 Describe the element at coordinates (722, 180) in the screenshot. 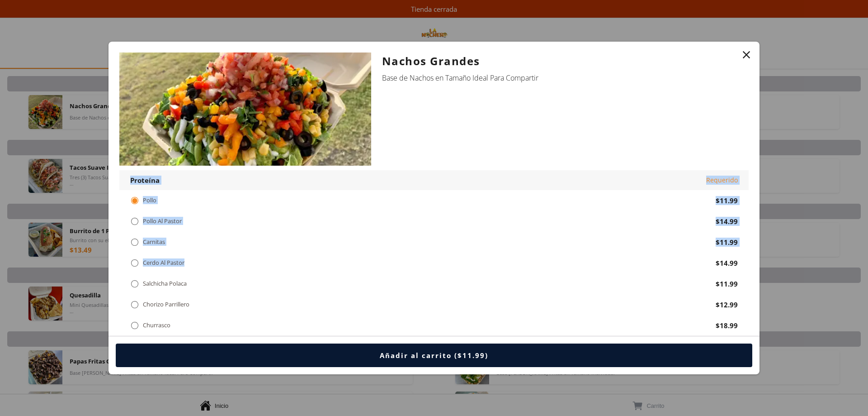

I see `div: Requerido` at that location.